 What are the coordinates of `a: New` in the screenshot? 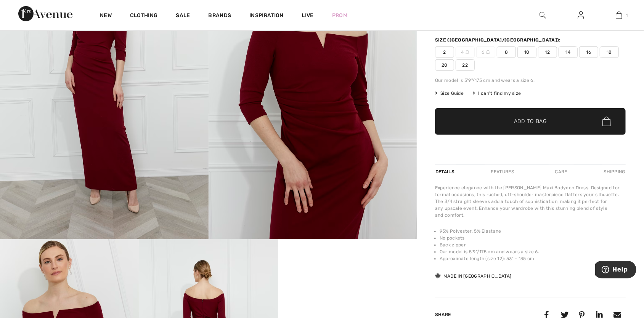 It's located at (106, 16).